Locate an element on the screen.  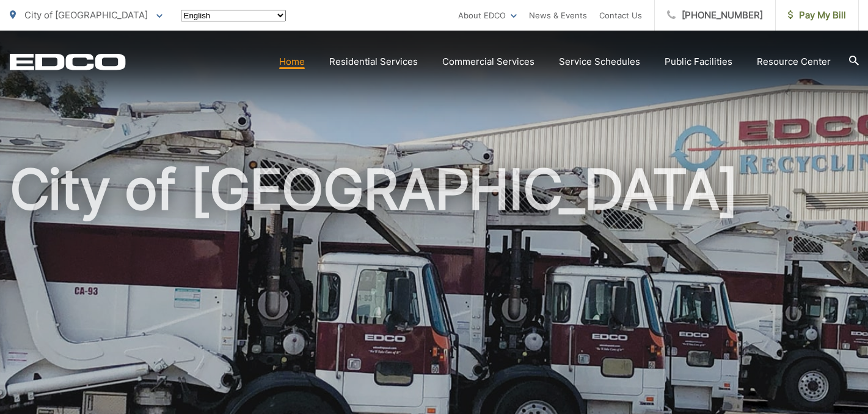
a: Public Facilities is located at coordinates (698, 62).